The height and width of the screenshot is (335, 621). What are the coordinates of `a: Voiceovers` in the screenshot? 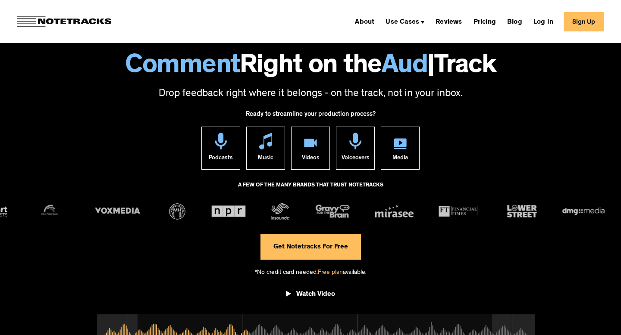 It's located at (355, 148).